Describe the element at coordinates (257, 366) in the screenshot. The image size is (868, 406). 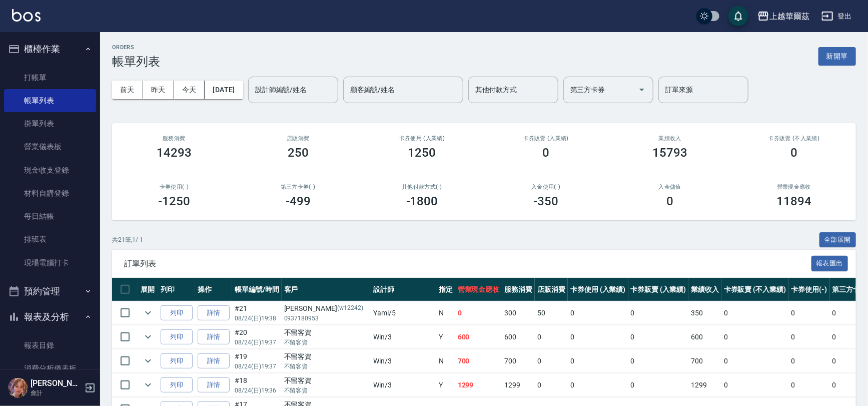
I see `p: 08/24 (日) 19:37` at that location.